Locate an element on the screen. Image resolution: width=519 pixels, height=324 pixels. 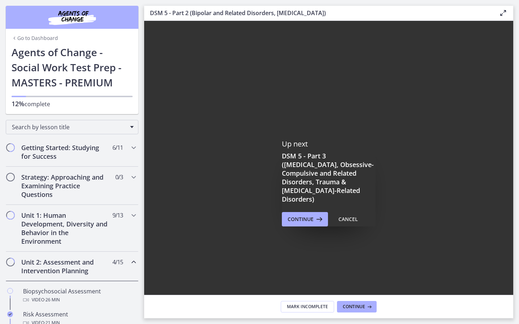
div: Biopsychosocial Assessment is located at coordinates (79, 296).